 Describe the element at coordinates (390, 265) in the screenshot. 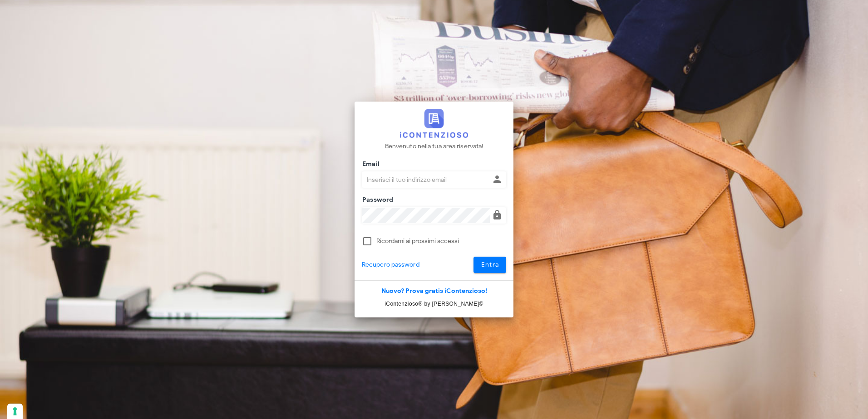

I see `a: Recupero password` at that location.